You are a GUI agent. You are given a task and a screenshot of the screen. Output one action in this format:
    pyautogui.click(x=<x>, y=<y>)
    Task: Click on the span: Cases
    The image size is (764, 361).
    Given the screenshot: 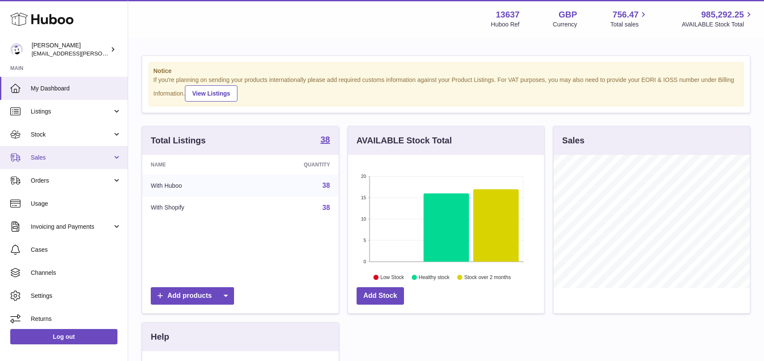 What is the action you would take?
    pyautogui.click(x=76, y=250)
    